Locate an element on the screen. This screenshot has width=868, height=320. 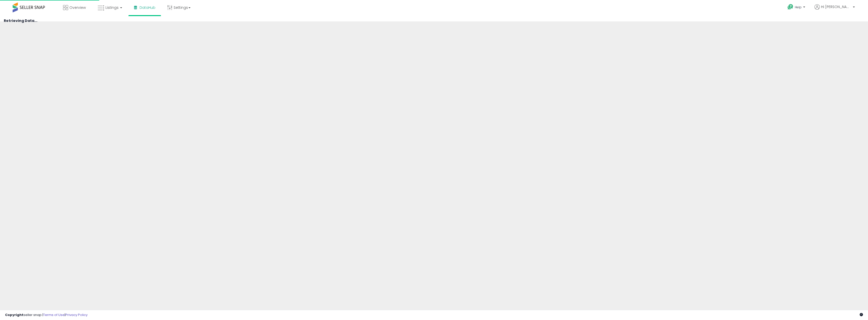
span: DataHub is located at coordinates (147, 8).